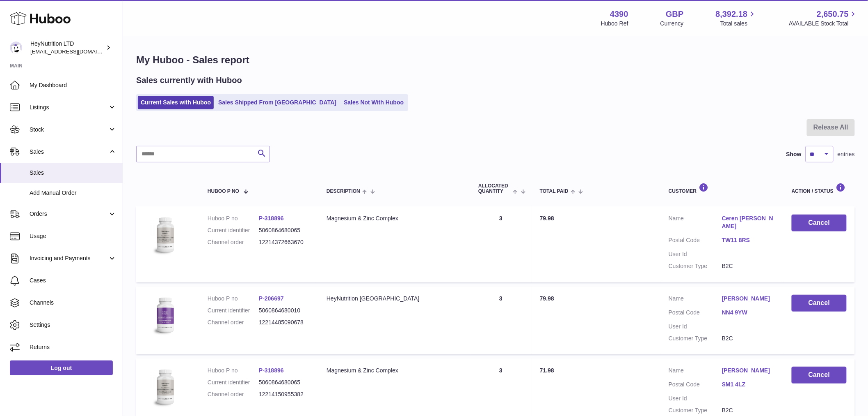 The width and height of the screenshot is (868, 416). I want to click on div: HeyNutrition LTD, so click(67, 47).